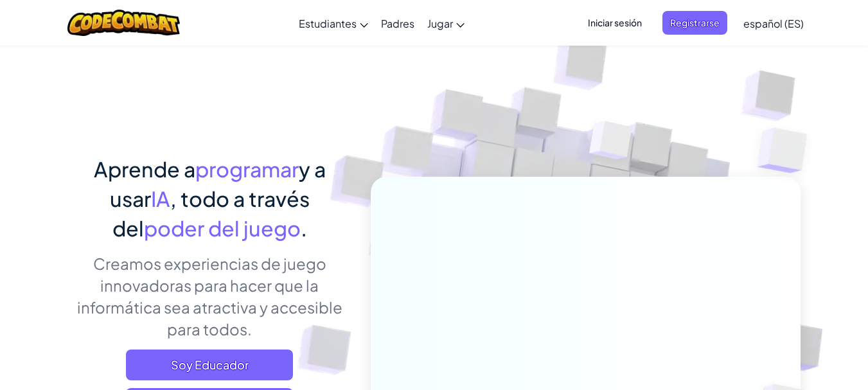 The width and height of the screenshot is (868, 390). I want to click on span: Registrarse, so click(695, 22).